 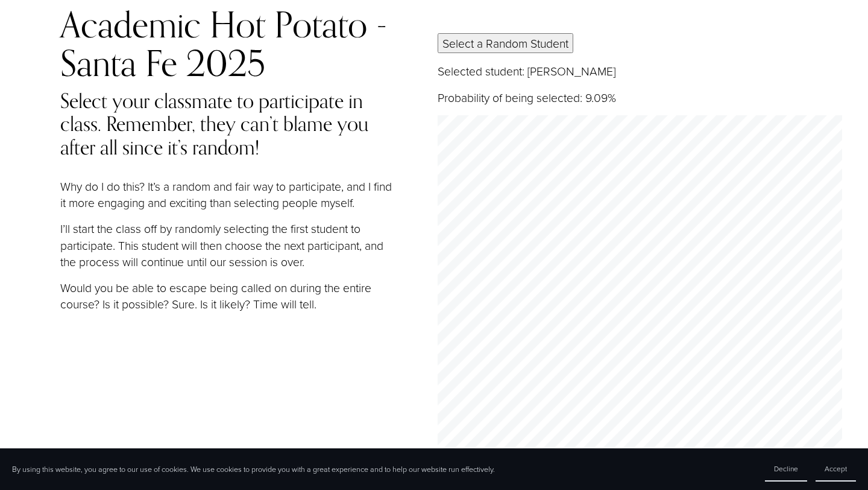 I want to click on p: Probability of being selected: 9.09%, so click(x=640, y=97).